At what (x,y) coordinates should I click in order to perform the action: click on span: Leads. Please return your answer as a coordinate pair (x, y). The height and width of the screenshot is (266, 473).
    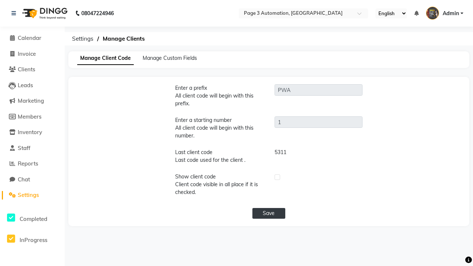
    Looking at the image, I should click on (25, 85).